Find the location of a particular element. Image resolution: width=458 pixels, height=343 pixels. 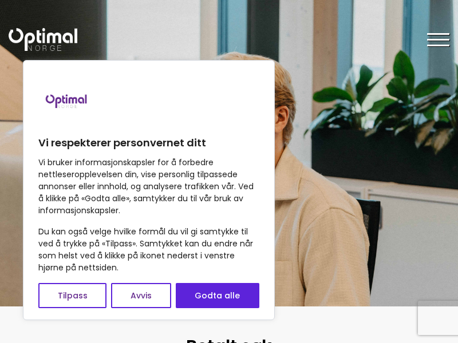

img: Brand logo is located at coordinates (67, 101).